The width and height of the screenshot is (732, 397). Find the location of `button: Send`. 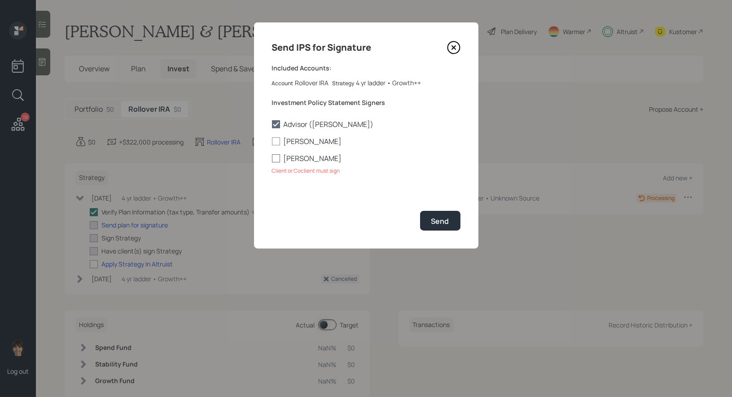

button: Send is located at coordinates (441, 220).